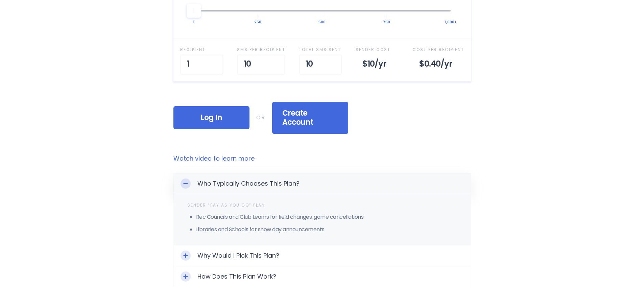 The height and width of the screenshot is (308, 644). Describe the element at coordinates (310, 117) in the screenshot. I see `div: Create Account` at that location.